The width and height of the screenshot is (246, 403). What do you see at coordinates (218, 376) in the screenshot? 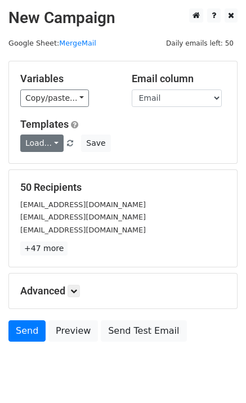
I see `div: Chat Widget` at bounding box center [218, 376].